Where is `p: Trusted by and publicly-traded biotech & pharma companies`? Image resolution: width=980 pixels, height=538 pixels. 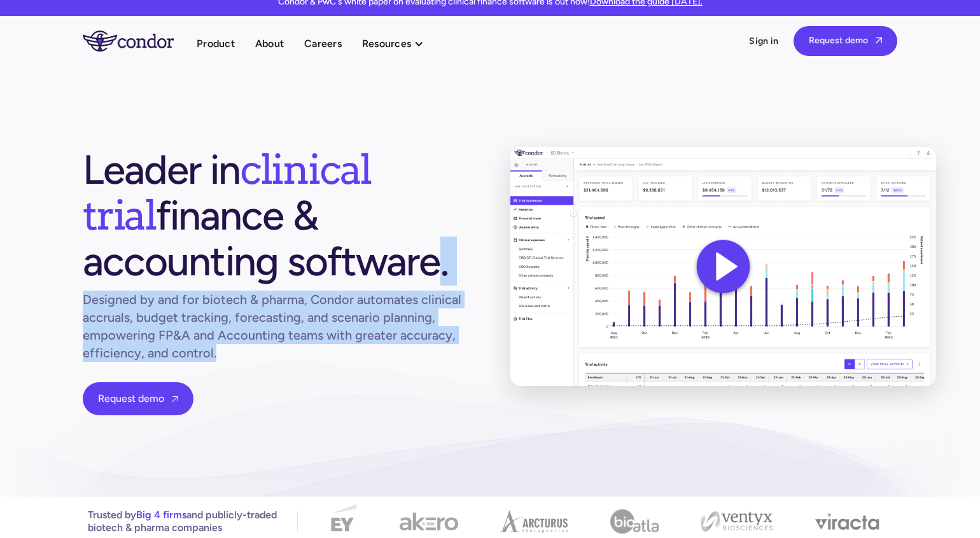
p: Trusted by and publicly-traded biotech & pharma companies is located at coordinates (182, 522).